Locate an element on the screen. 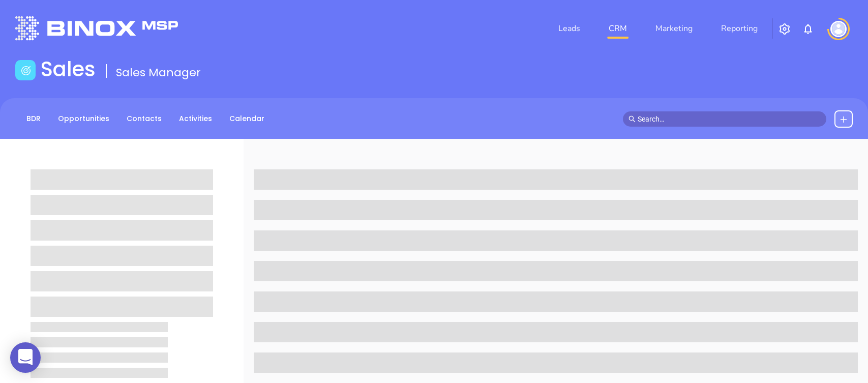 The image size is (868, 383). span: search is located at coordinates (632, 119).